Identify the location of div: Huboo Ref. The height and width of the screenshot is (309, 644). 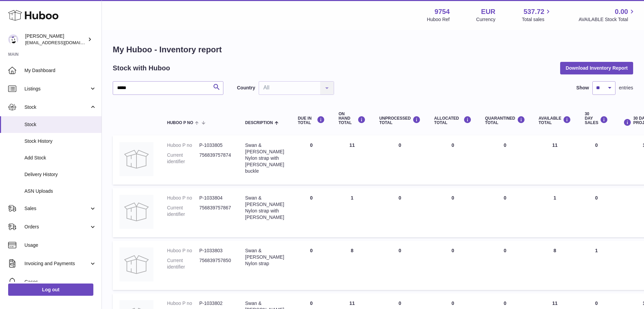
(438, 19).